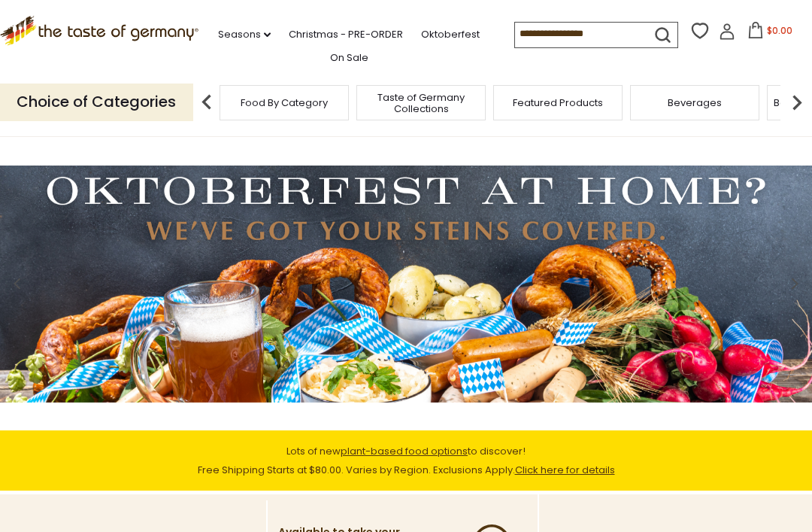 The width and height of the screenshot is (812, 532). What do you see at coordinates (558, 102) in the screenshot?
I see `a: Featured Products` at bounding box center [558, 102].